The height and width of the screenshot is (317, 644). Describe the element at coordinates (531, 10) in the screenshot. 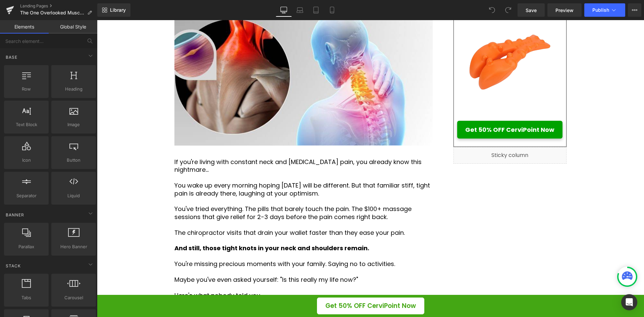

I see `span: Save` at that location.